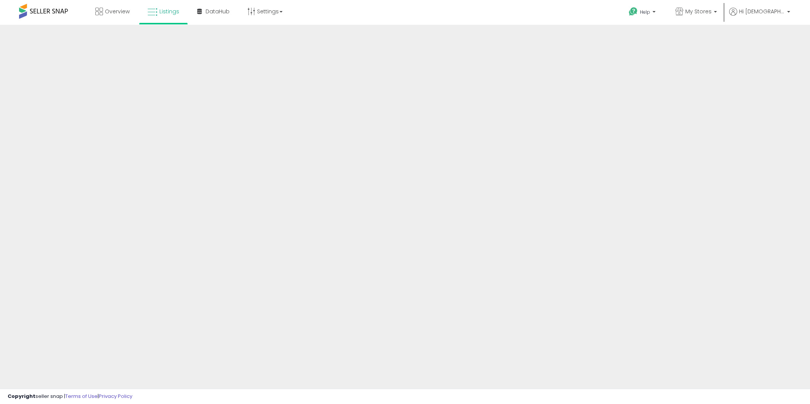 The width and height of the screenshot is (810, 404). What do you see at coordinates (645, 12) in the screenshot?
I see `span: Help` at bounding box center [645, 12].